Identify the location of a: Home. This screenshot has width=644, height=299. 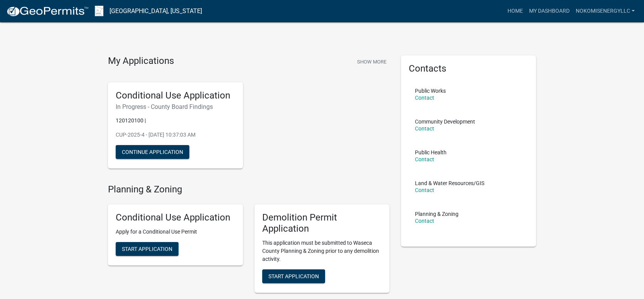
(515, 11).